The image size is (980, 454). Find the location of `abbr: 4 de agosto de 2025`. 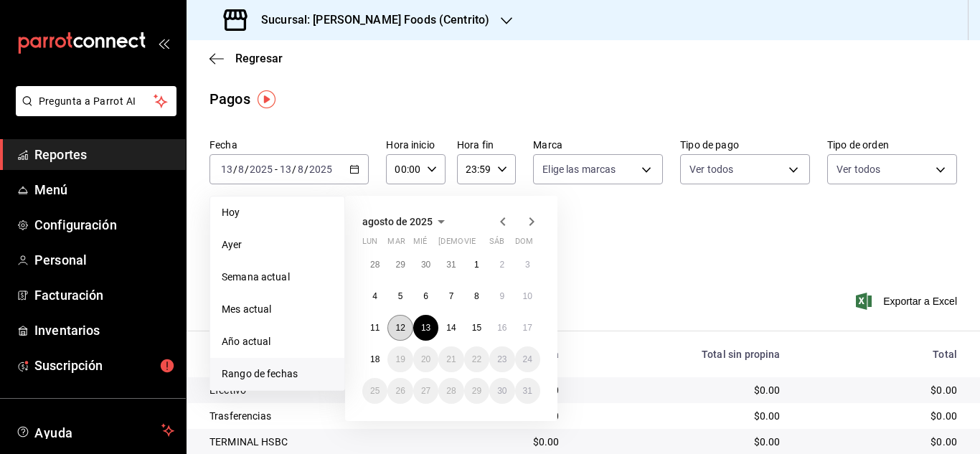

abbr: 4 de agosto de 2025 is located at coordinates (375, 296).